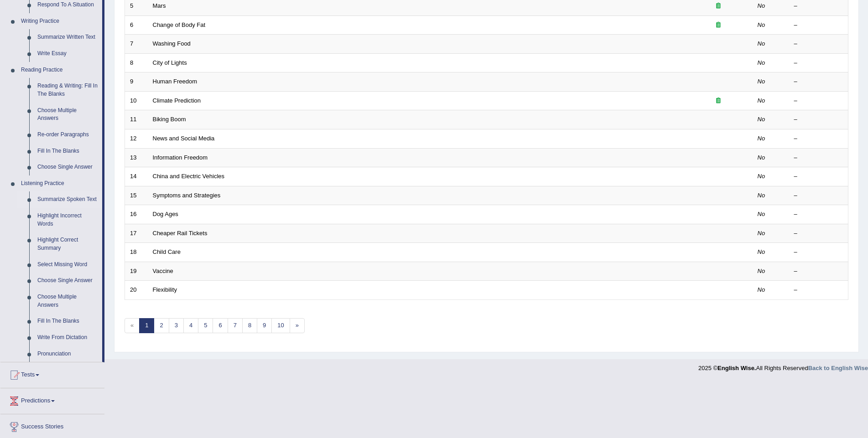 This screenshot has height=438, width=868. Describe the element at coordinates (180, 233) in the screenshot. I see `a: Cheaper Rail Tickets` at that location.